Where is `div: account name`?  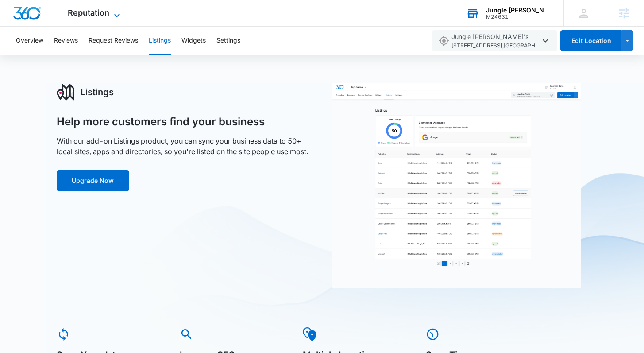
div: account name is located at coordinates (518, 10).